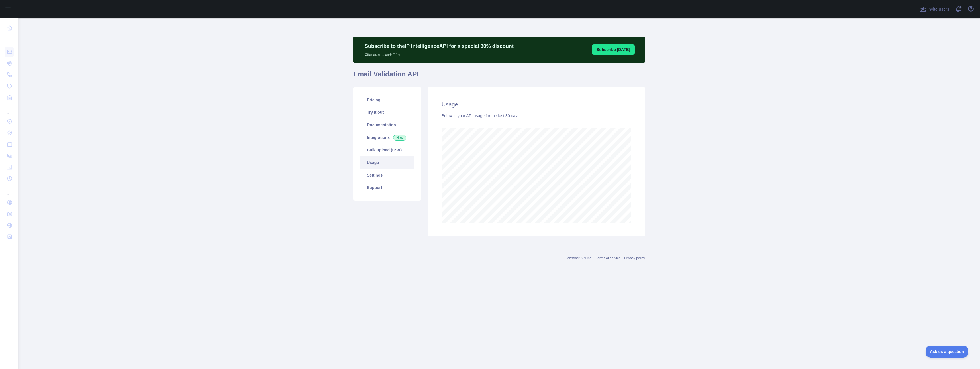 This screenshot has width=980, height=369. Describe the element at coordinates (387, 162) in the screenshot. I see `a: Usage` at that location.